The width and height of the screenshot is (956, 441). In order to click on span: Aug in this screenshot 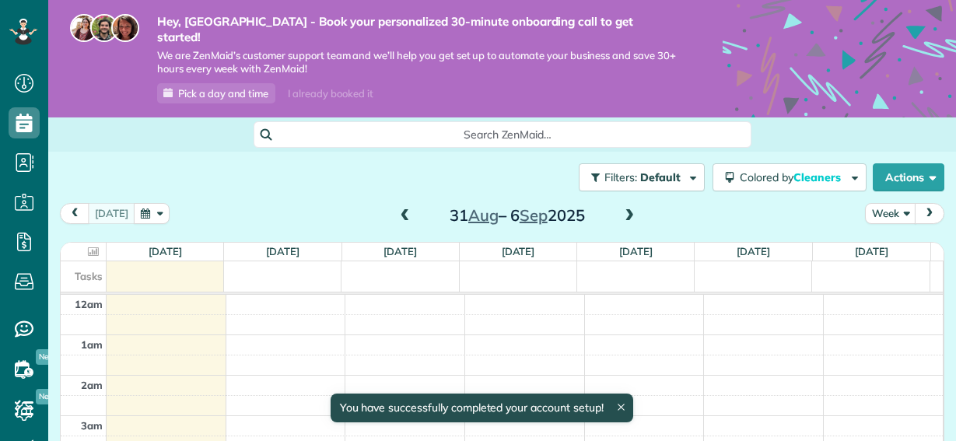, I will do `click(483, 215)`.